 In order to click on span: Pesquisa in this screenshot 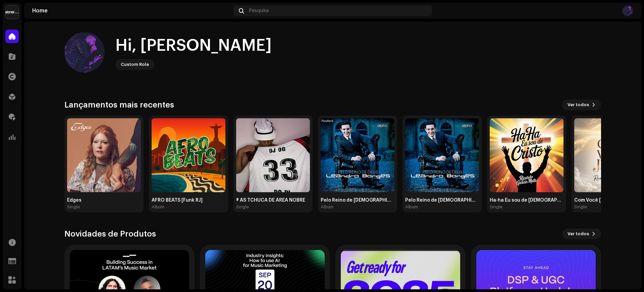, I will do `click(259, 11)`.